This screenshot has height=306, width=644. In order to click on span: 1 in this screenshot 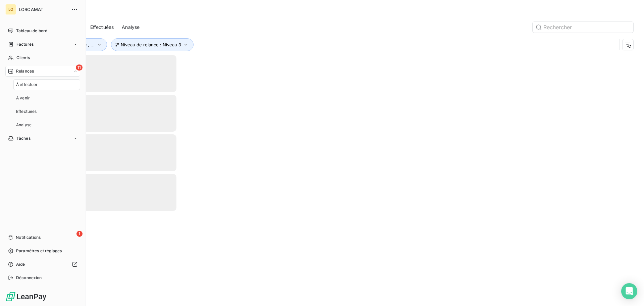, I will do `click(79, 234)`.